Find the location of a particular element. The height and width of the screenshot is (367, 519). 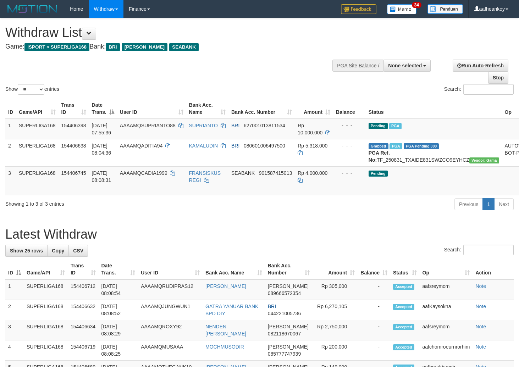

td: AAAAMQMUSAAA is located at coordinates (170, 351).